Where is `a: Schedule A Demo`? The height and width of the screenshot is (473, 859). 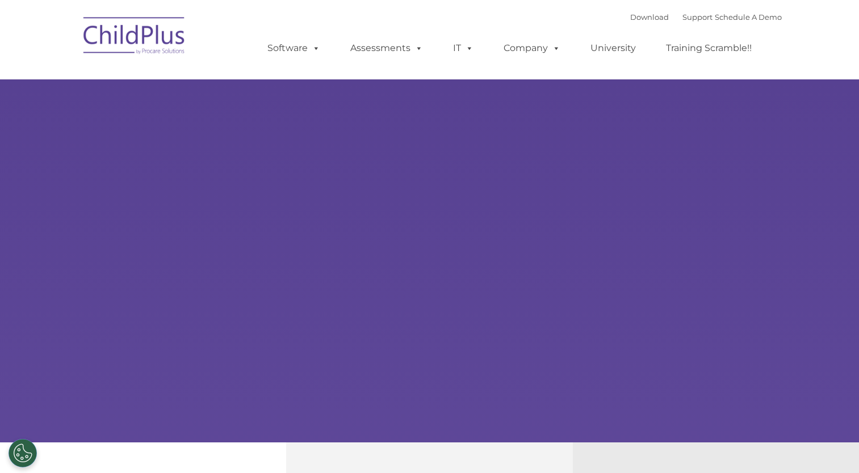
a: Schedule A Demo is located at coordinates (748, 17).